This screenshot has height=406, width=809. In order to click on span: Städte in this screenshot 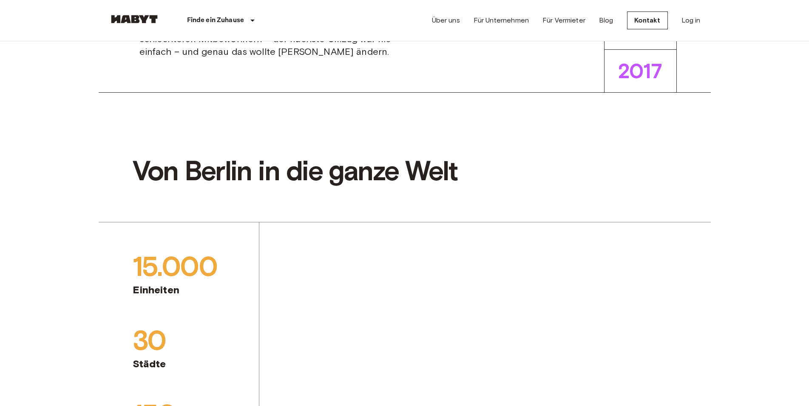, I will do `click(179, 364)`.